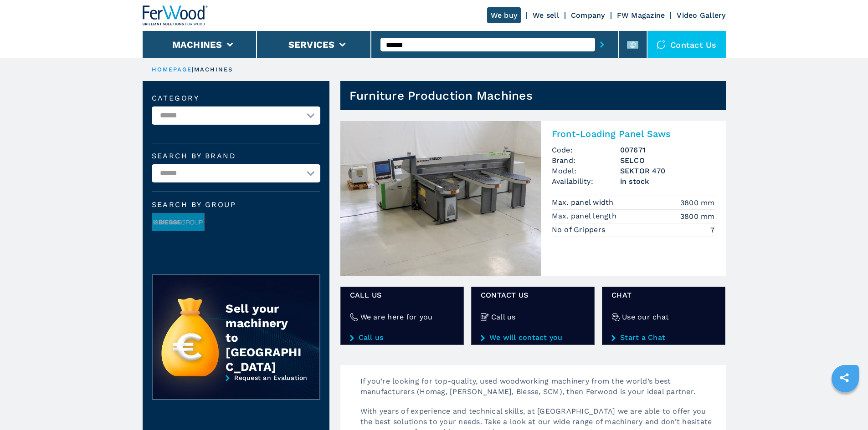  What do you see at coordinates (668, 160) in the screenshot?
I see `h3: SELCO` at bounding box center [668, 160].